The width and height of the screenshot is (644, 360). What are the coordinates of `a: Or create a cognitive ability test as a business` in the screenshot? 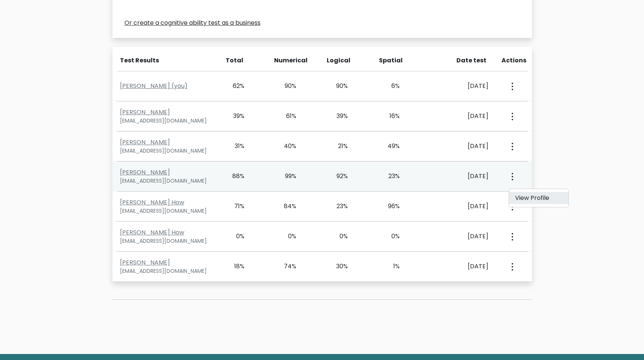 It's located at (192, 23).